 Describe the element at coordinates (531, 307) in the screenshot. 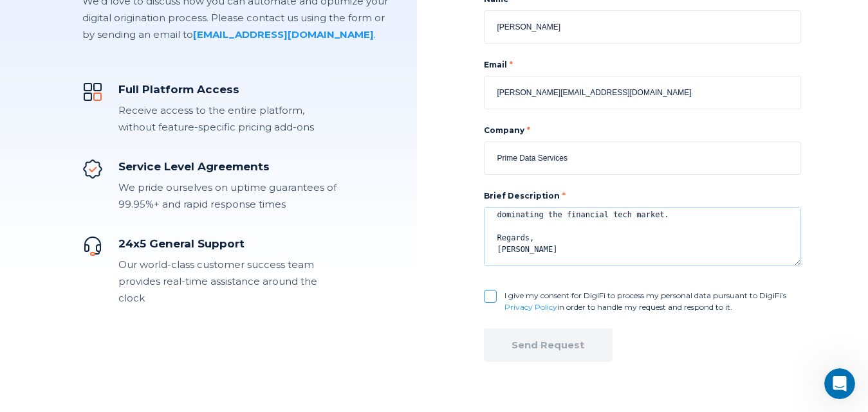

I see `a: Privacy Policy` at that location.